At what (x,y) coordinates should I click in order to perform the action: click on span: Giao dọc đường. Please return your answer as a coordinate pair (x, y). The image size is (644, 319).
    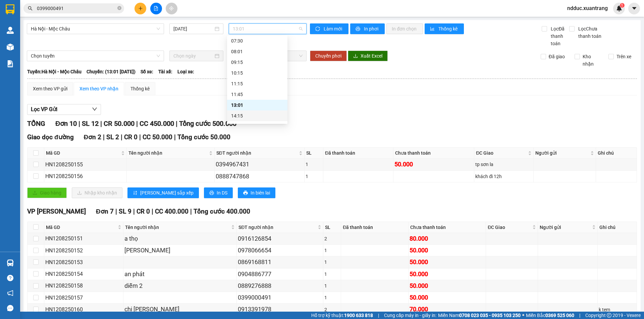
    Looking at the image, I should click on (50, 137).